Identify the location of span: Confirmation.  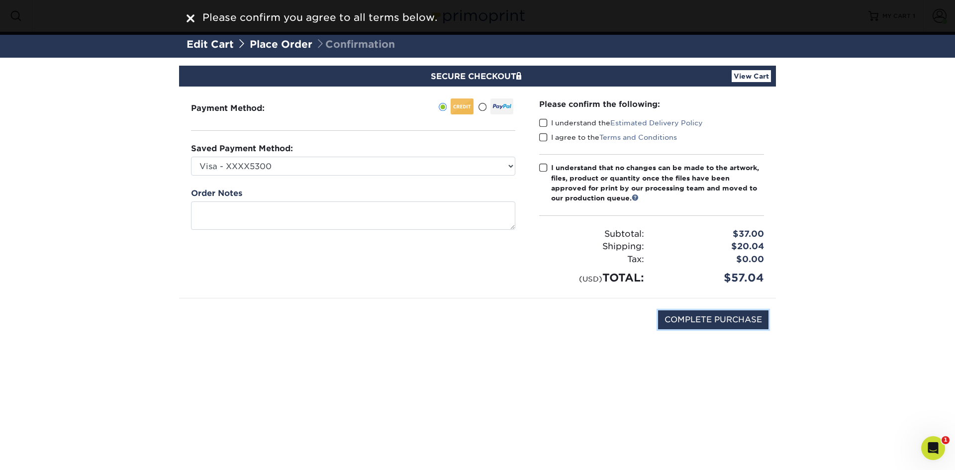
(355, 44).